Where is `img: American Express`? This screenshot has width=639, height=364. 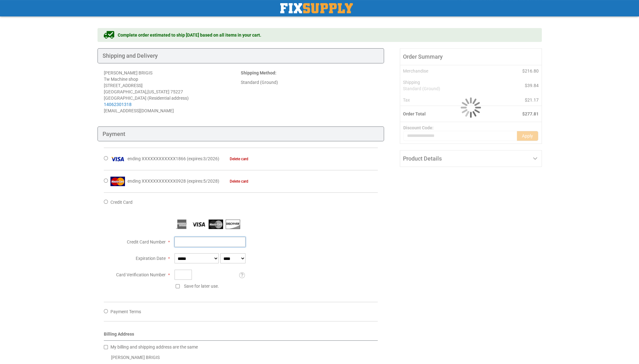 img: American Express is located at coordinates (182, 225).